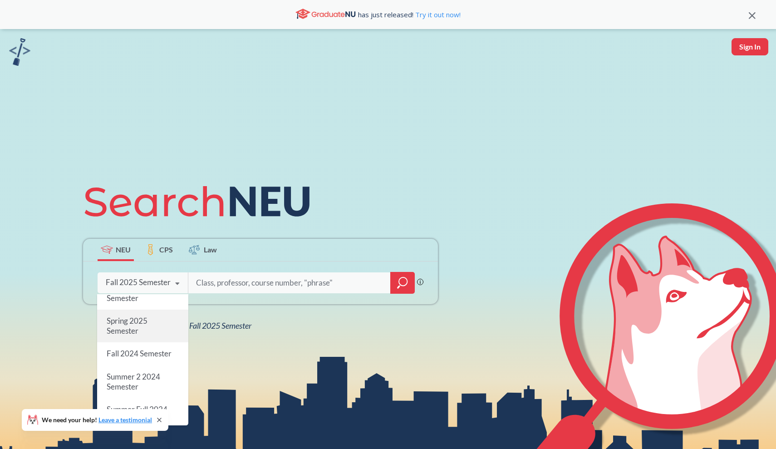 The width and height of the screenshot is (776, 449). What do you see at coordinates (139, 353) in the screenshot?
I see `span: Fall 2024 Semester` at bounding box center [139, 353].